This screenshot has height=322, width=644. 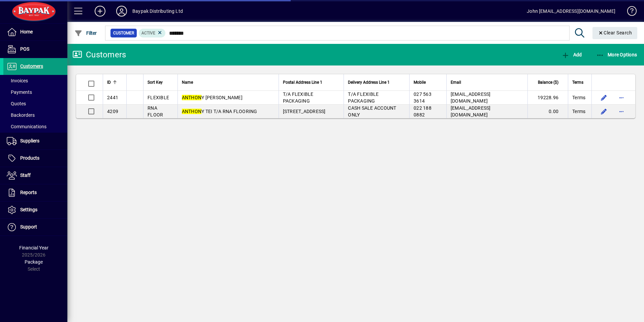 What do you see at coordinates (123, 33) in the screenshot?
I see `span: Customer` at bounding box center [123, 33].